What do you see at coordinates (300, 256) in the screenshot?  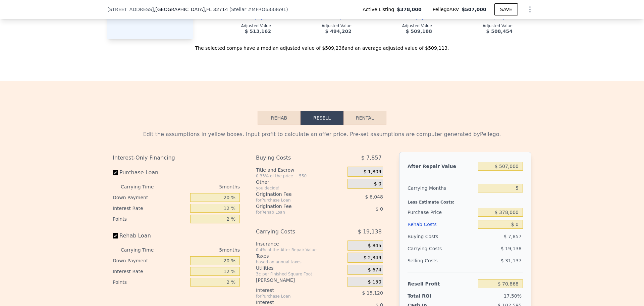 I see `div: Taxes` at bounding box center [300, 256].